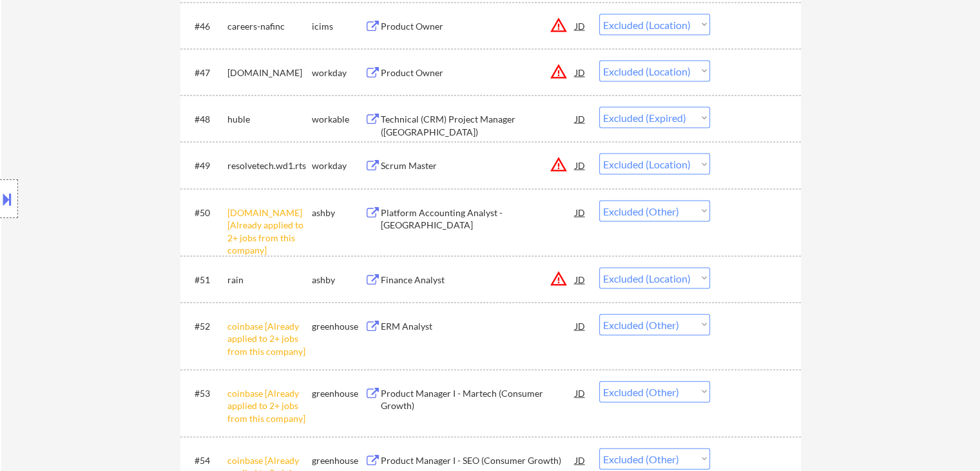  Describe the element at coordinates (206, 461) in the screenshot. I see `div: #54` at that location.